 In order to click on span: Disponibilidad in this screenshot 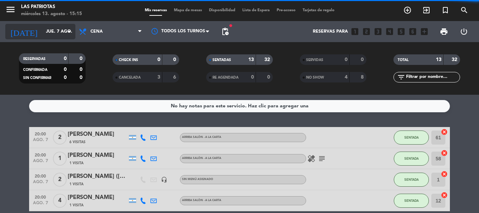, I will do `click(222, 10)`.